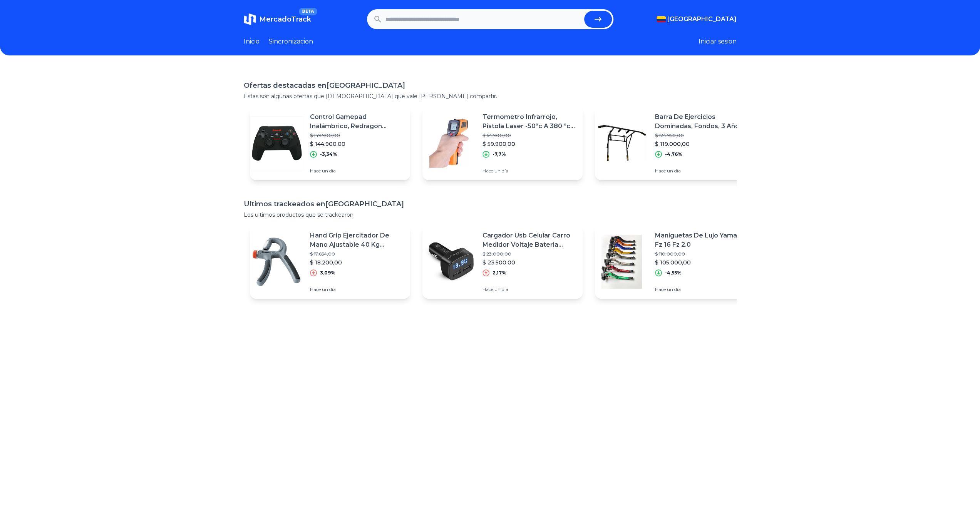 The width and height of the screenshot is (980, 515). What do you see at coordinates (357, 121) in the screenshot?
I see `p: Control Gamepad Inalámbrico, Redragon Harrow G808, Pc / Ps3` at bounding box center [357, 121].